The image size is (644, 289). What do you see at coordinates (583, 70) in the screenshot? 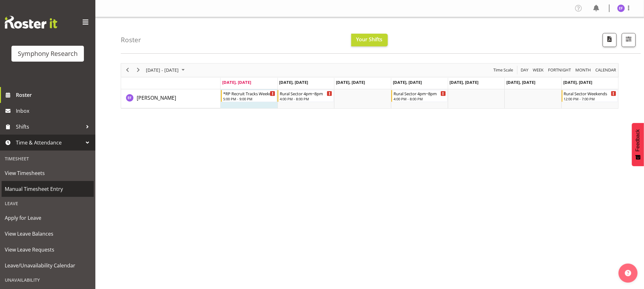
I see `button: Timeline Month` at bounding box center [583, 70].